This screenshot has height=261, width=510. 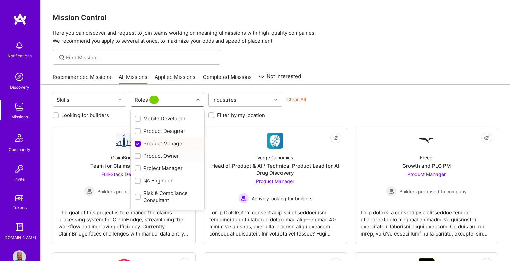 What do you see at coordinates (147, 100) in the screenshot?
I see `div: Roles` at bounding box center [147, 100].